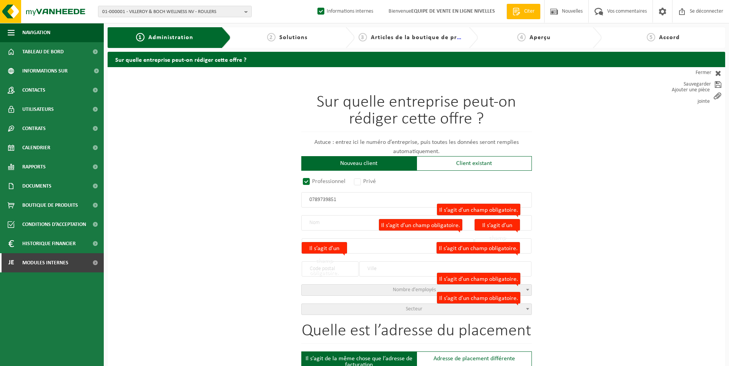  What do you see at coordinates (414, 290) in the screenshot?
I see `span: Nombre d’employés` at bounding box center [414, 290].